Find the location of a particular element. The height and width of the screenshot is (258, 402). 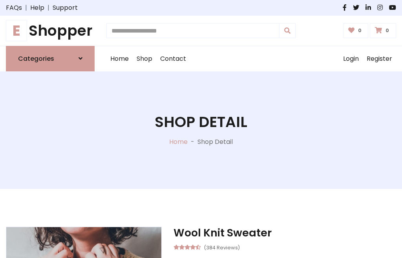

a: Support is located at coordinates (65, 8).